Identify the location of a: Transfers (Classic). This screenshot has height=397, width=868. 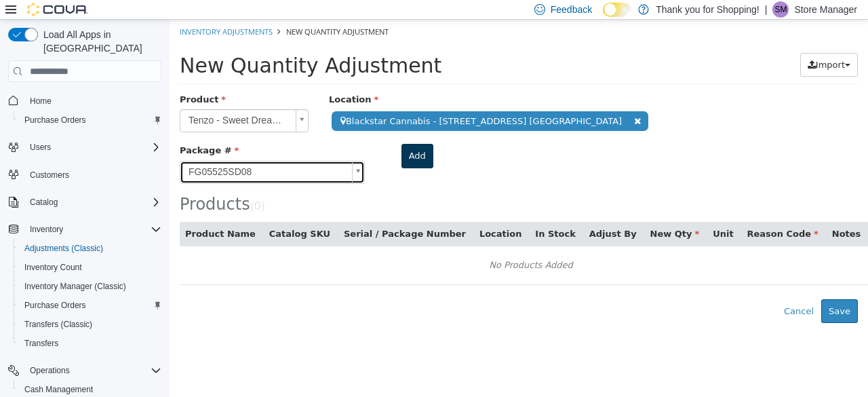
(58, 324).